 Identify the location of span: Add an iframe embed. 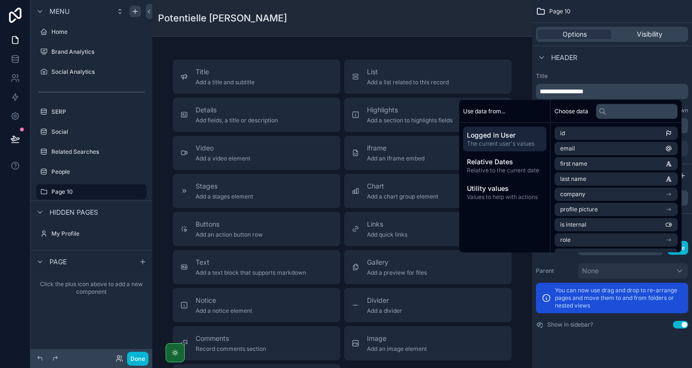
(396, 159).